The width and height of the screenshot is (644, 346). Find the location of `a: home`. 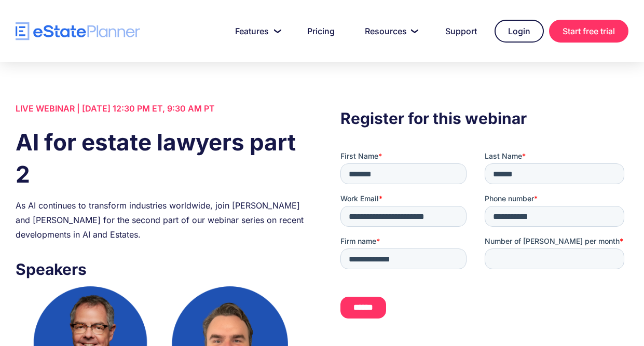

a: home is located at coordinates (78, 31).